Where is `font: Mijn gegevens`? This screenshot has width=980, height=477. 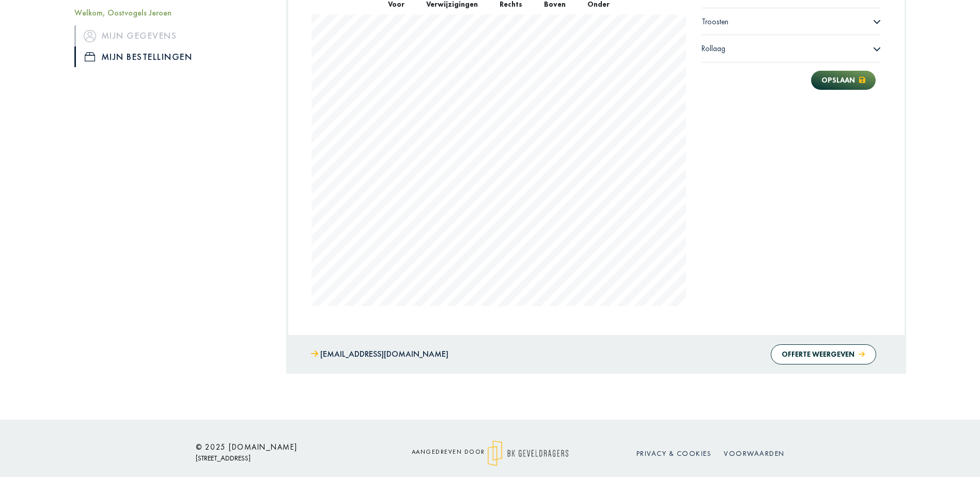 font: Mijn gegevens is located at coordinates (139, 36).